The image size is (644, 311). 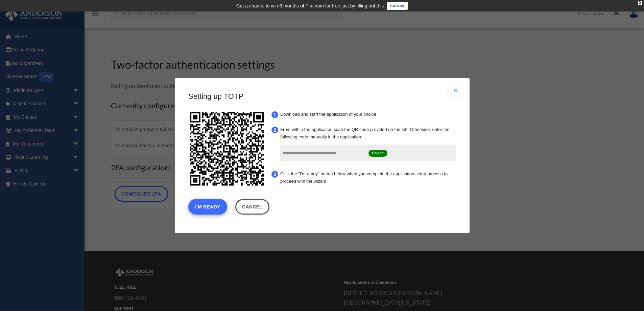 What do you see at coordinates (367, 114) in the screenshot?
I see `li: Download and start the application of your choice` at bounding box center [367, 114].